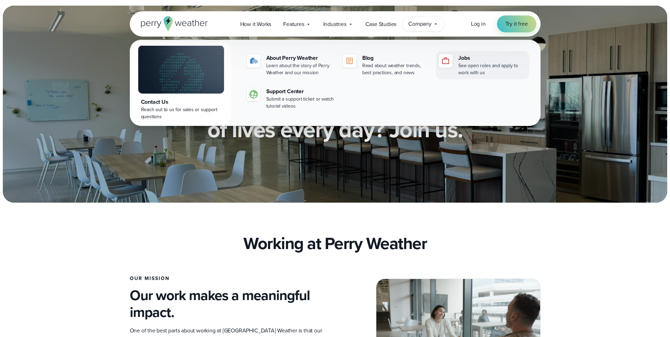 This screenshot has height=337, width=670. I want to click on a: Support Center Submit a support ticket or watch tutorial videos, so click(290, 99).